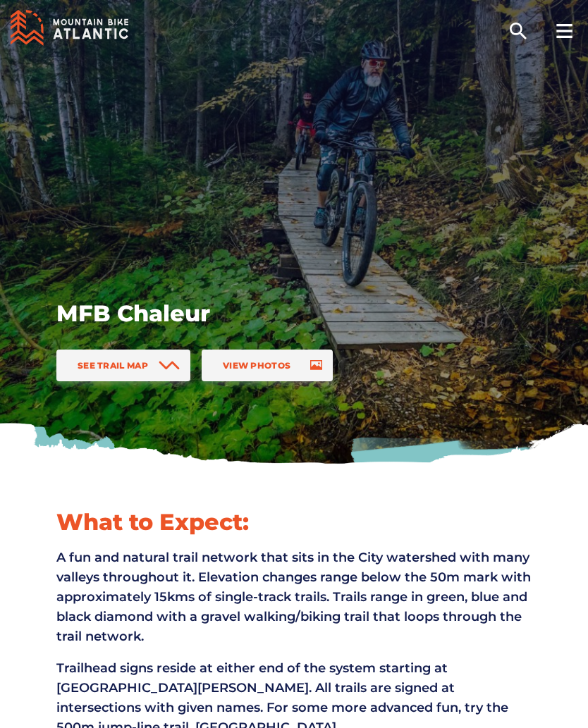  I want to click on ion-icon: search, so click(518, 31).